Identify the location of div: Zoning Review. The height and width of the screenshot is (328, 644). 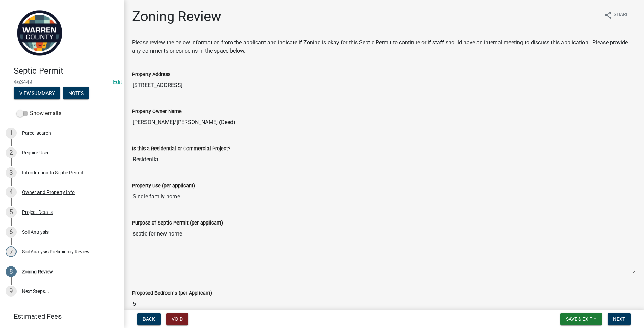
(38, 271).